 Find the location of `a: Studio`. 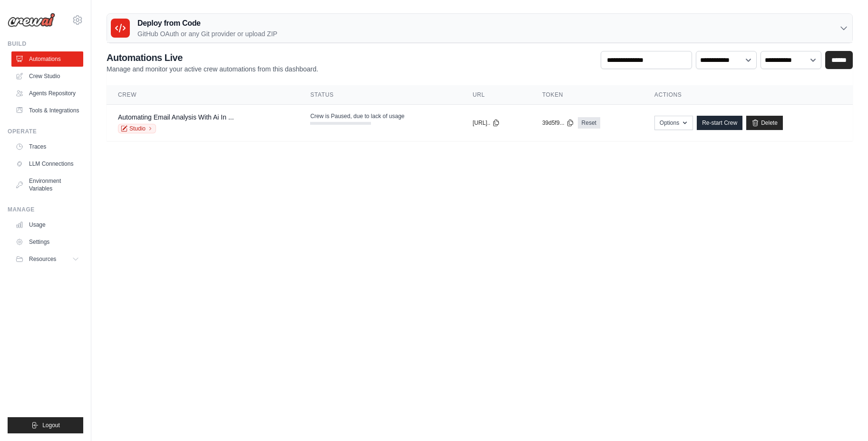

a: Studio is located at coordinates (137, 128).